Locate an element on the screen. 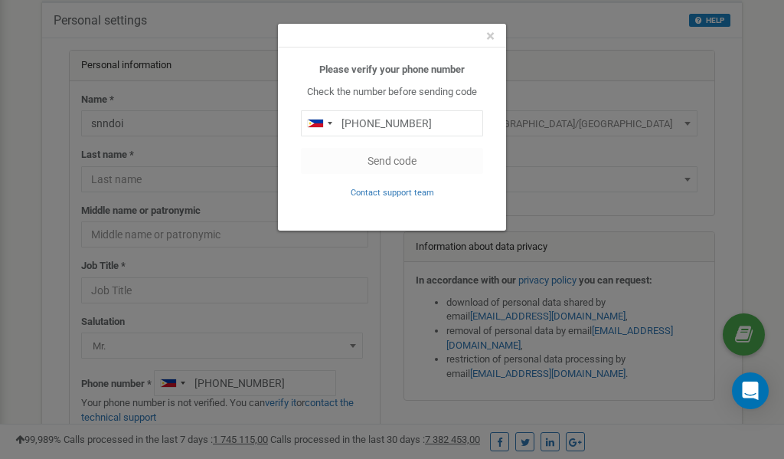 This screenshot has height=459, width=784. button: Close is located at coordinates (490, 36).